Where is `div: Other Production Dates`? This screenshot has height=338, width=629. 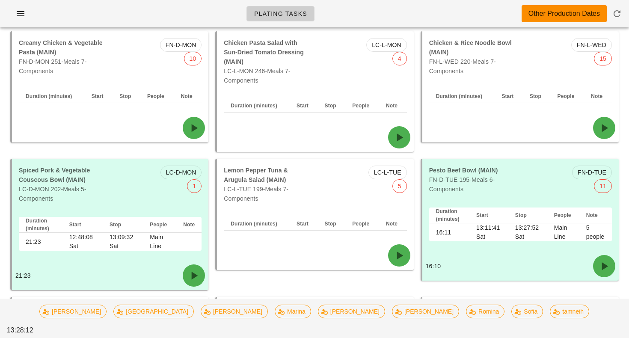
div: Other Production Dates is located at coordinates (564, 14).